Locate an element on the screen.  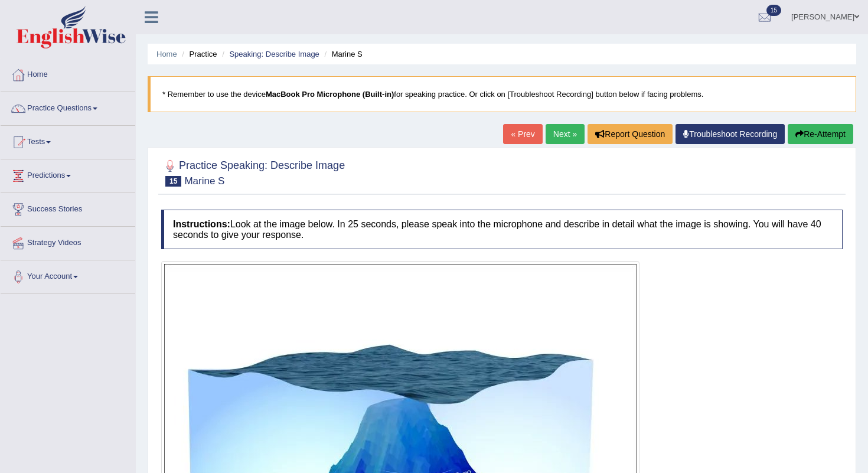
li: Marine S is located at coordinates (341, 54).